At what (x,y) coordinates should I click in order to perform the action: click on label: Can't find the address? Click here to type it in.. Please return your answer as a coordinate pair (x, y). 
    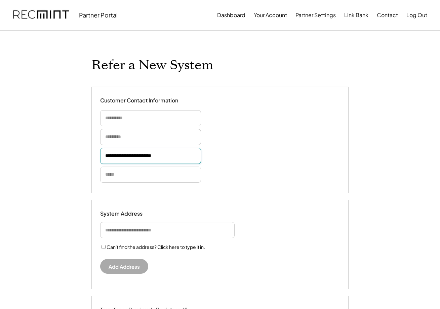
    Looking at the image, I should click on (156, 247).